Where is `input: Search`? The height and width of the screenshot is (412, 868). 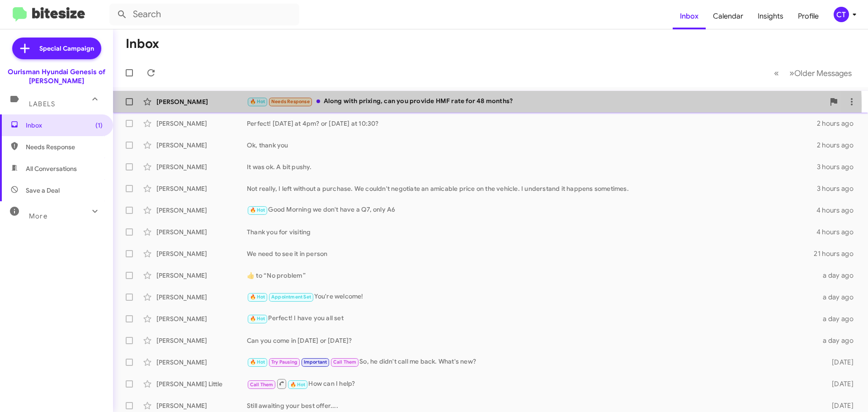
input: Search is located at coordinates (205, 14).